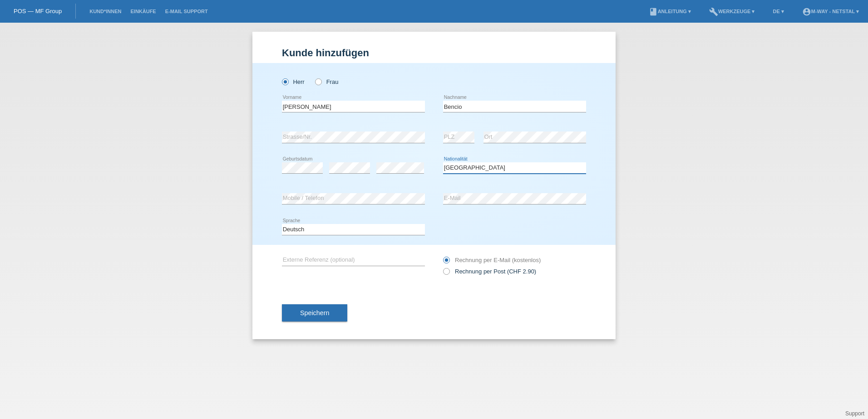  Describe the element at coordinates (732, 12) in the screenshot. I see `a: buildWerkzeuge ▾` at that location.